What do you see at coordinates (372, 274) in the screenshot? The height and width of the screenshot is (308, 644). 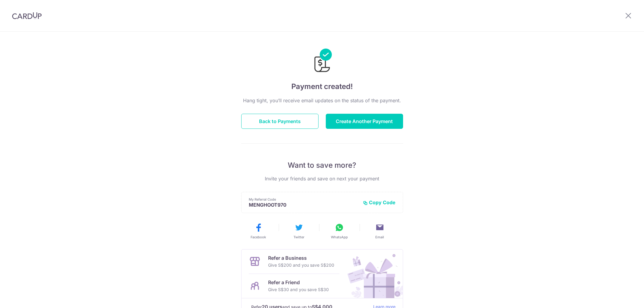 I see `img: Refer` at bounding box center [372, 274].